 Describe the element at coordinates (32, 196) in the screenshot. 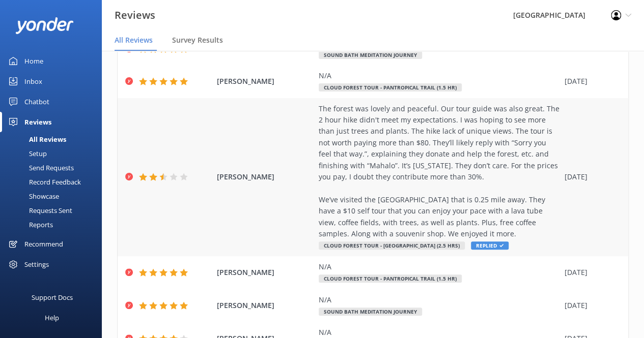

I see `div: Showcase` at that location.